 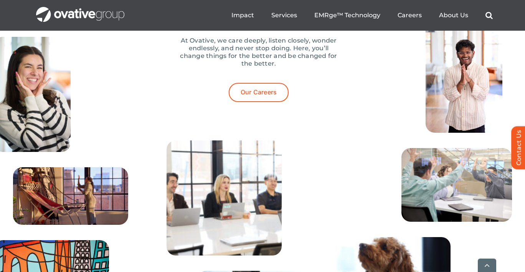 I want to click on a: EMRge™ Technology, so click(x=347, y=15).